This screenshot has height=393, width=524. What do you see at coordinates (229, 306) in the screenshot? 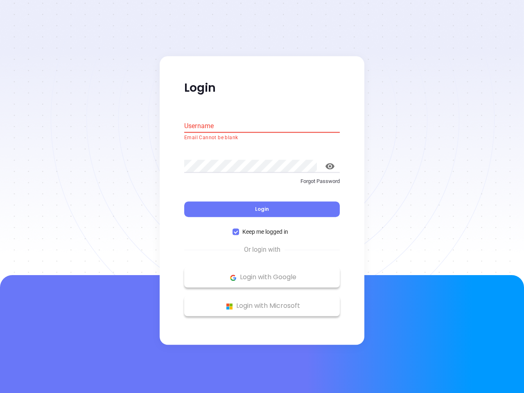
I see `img: Microsoft Logo` at bounding box center [229, 306].